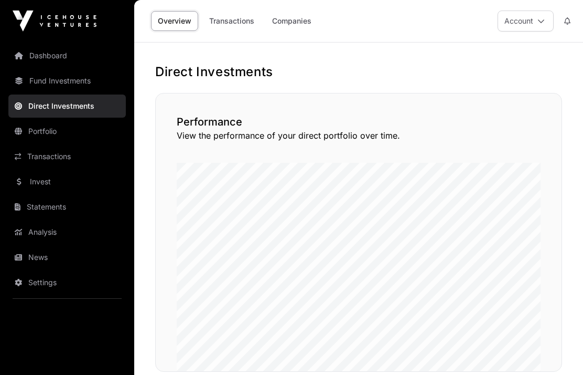  Describe the element at coordinates (359, 135) in the screenshot. I see `p: View the performance of your direct portfolio over time.` at that location.